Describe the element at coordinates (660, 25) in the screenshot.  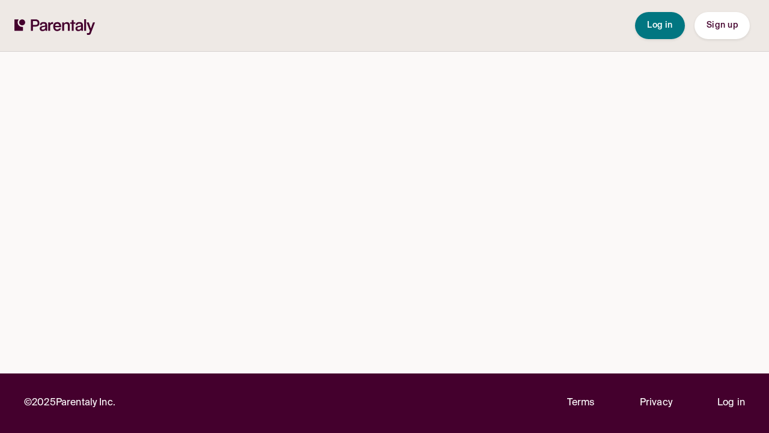
I see `span: Log in` at that location.